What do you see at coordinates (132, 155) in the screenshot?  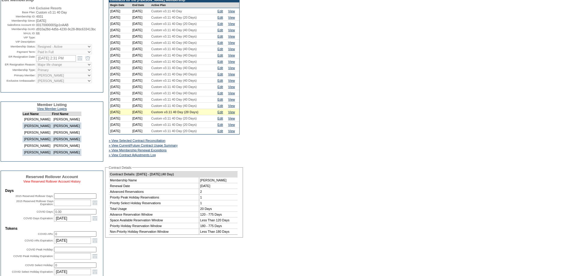 I see `a: » View Contract Adjustments Log` at bounding box center [132, 155].